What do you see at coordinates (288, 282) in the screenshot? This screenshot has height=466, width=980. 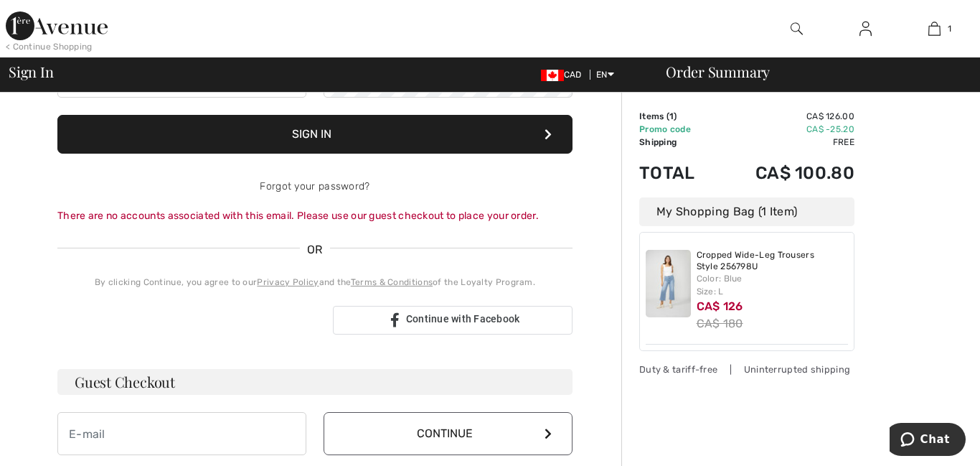 I see `a: Privacy Policy` at bounding box center [288, 282].